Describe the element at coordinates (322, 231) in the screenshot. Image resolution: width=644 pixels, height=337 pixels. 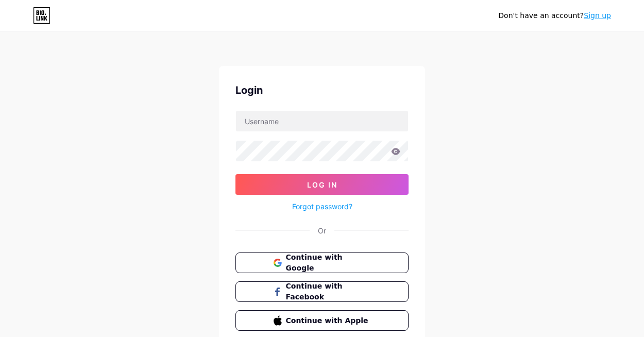
I see `div: Or` at that location.